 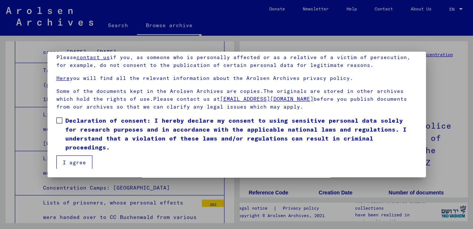 What do you see at coordinates (237, 78) in the screenshot?
I see `p: you will find all the relevant information about the Arolsen Archives privacy policy.` at bounding box center [237, 78].